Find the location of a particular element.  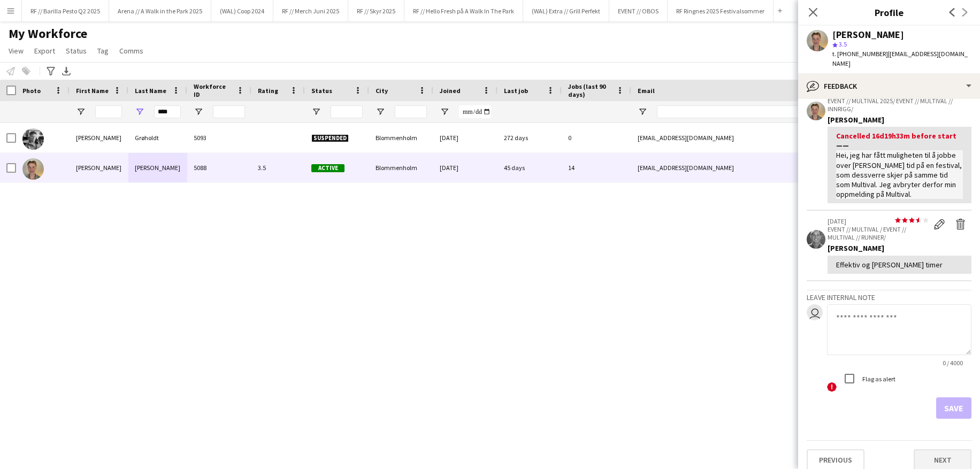

button: RF Ringnes 2025 Festivalsommer is located at coordinates (720, 11).